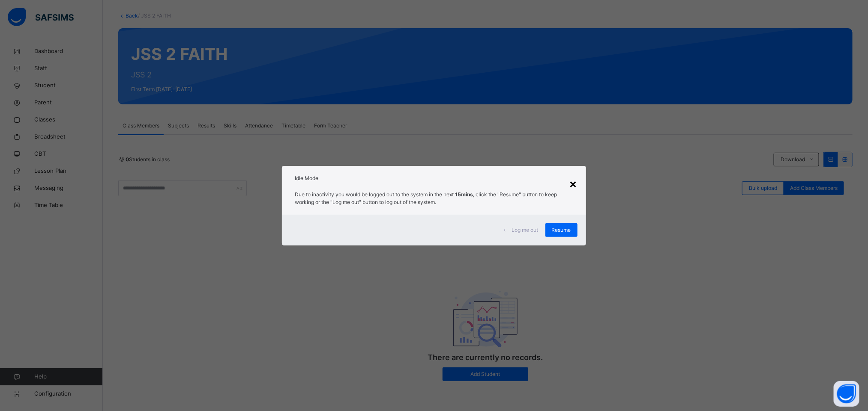 Image resolution: width=868 pixels, height=411 pixels. I want to click on p: Due to inactivity you would be logged out to the system in the next , click the "Resume" button t..., so click(434, 198).